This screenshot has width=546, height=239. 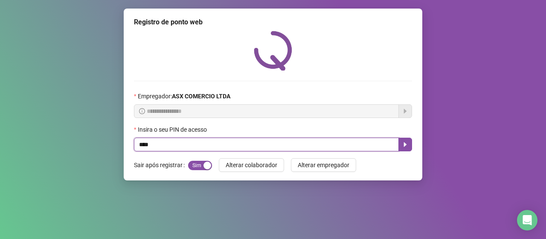 What do you see at coordinates (273, 50) in the screenshot?
I see `img: QRPoint` at bounding box center [273, 50].